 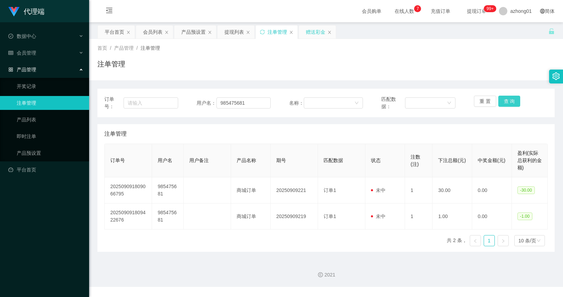 What do you see at coordinates (281, 160) in the screenshot?
I see `span: 期号` at bounding box center [281, 160].